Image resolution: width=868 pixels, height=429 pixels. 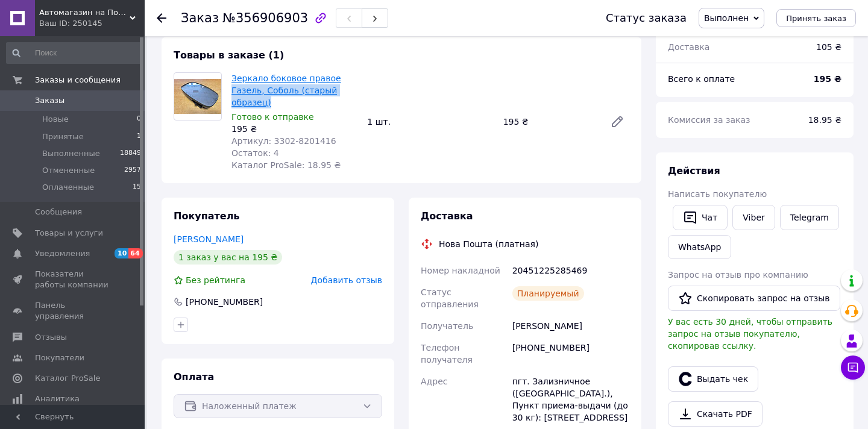 What do you see at coordinates (700, 218) in the screenshot?
I see `button: Чат` at bounding box center [700, 218].